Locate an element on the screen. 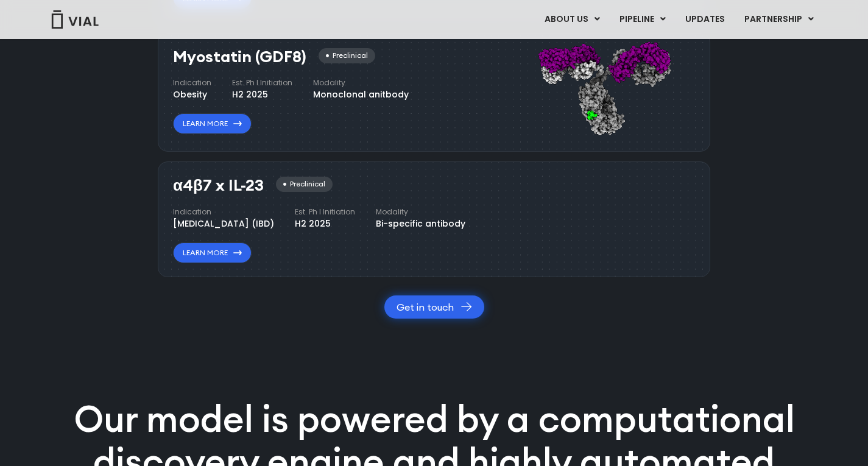 The height and width of the screenshot is (466, 868). div: Obesity is located at coordinates (191, 94).